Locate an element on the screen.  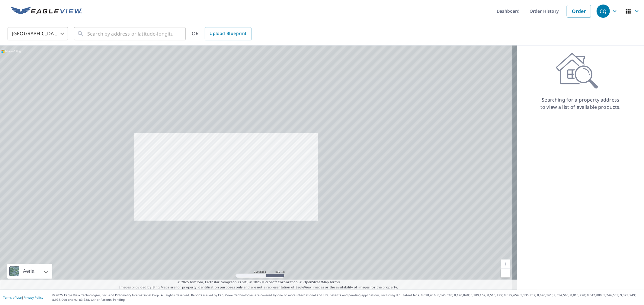
a: Terms of Use is located at coordinates (13, 298).